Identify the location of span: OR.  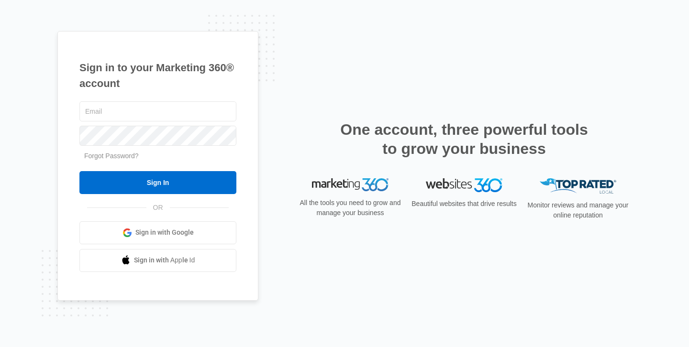
(158, 208).